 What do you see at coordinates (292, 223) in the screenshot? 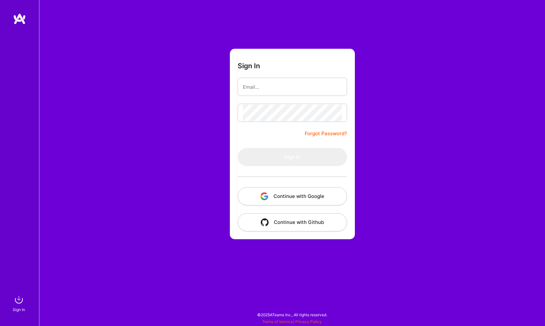
I see `button: Continue with Github` at bounding box center [292, 223].